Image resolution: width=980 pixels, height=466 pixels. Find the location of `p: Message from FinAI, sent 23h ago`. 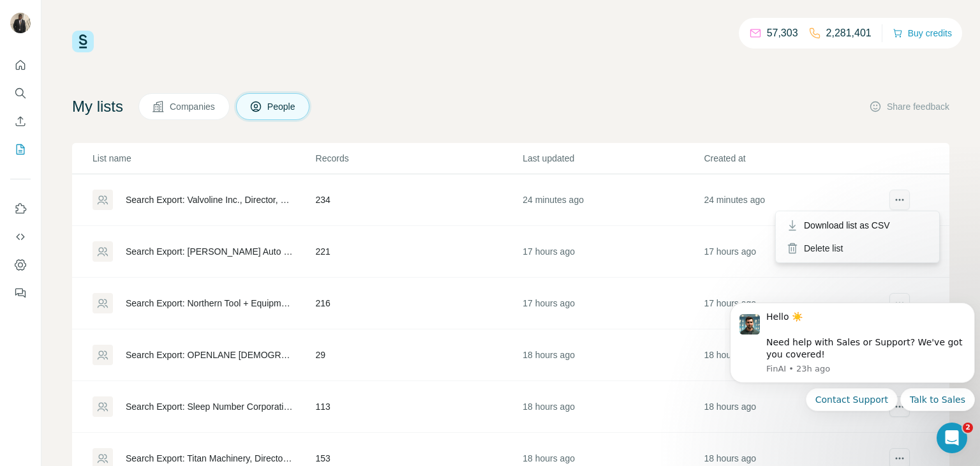

p: Message from FinAI, sent 23h ago is located at coordinates (141, 82).